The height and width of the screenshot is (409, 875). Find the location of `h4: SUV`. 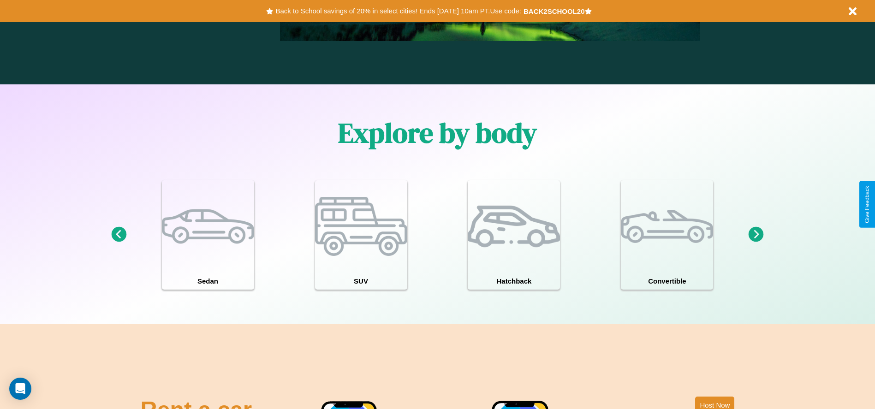

h4: SUV is located at coordinates (361, 281).